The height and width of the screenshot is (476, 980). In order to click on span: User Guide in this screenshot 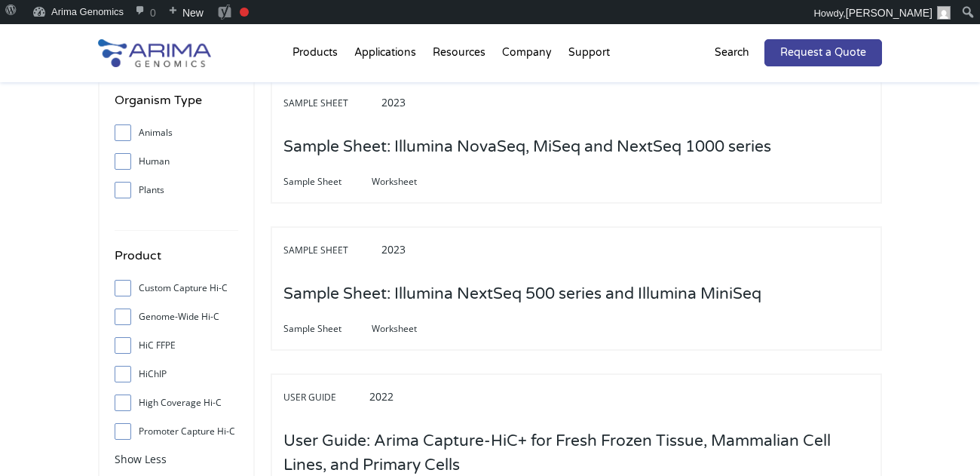, I will do `click(325, 398)`.